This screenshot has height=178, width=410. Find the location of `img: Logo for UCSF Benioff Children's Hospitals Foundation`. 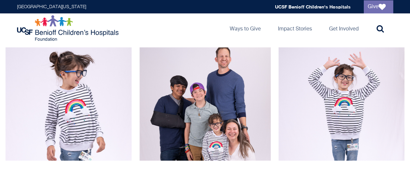

img: Logo for UCSF Benioff Children's Hospitals Foundation is located at coordinates (69, 28).